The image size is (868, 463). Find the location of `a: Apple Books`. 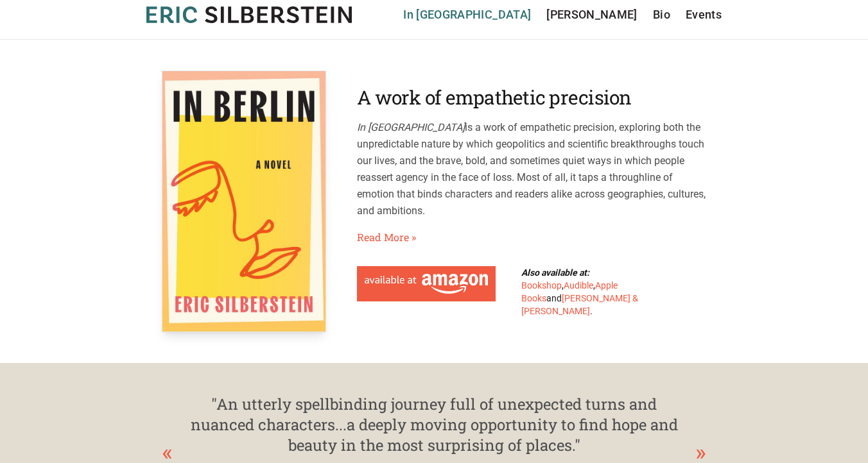

a: Apple Books is located at coordinates (570, 292).